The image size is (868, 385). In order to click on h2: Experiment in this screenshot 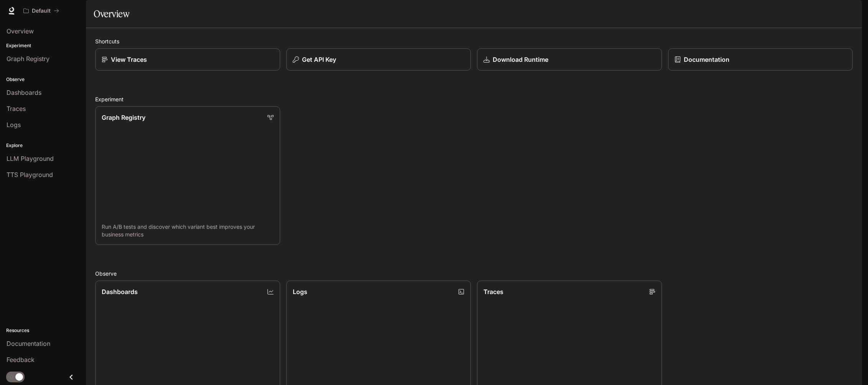, I will do `click(474, 99)`.